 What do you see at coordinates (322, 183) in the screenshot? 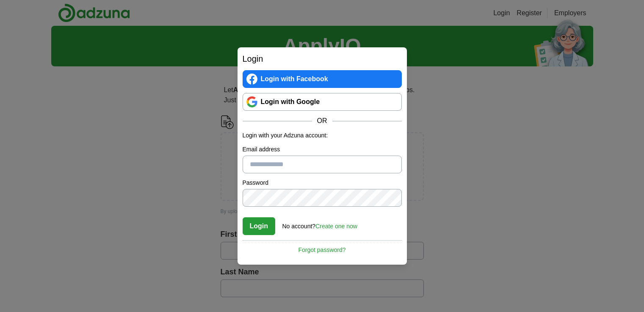
I see `label: Password` at bounding box center [322, 183].